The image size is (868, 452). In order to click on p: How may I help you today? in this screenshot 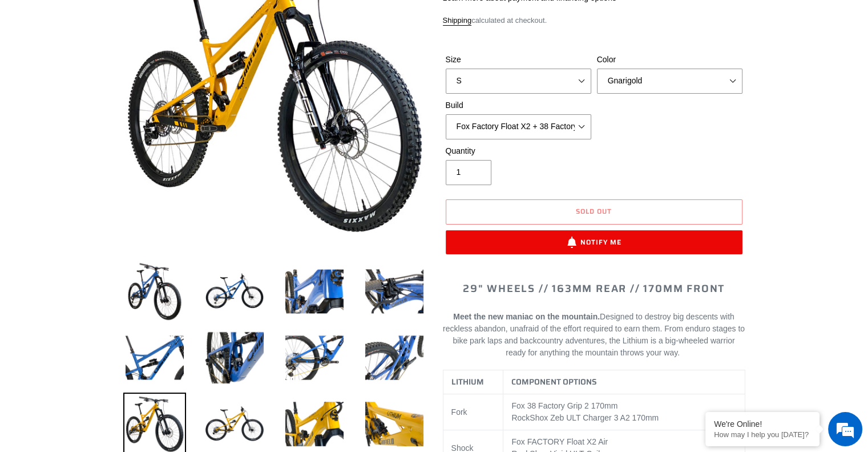, I will do `click(763, 434)`.